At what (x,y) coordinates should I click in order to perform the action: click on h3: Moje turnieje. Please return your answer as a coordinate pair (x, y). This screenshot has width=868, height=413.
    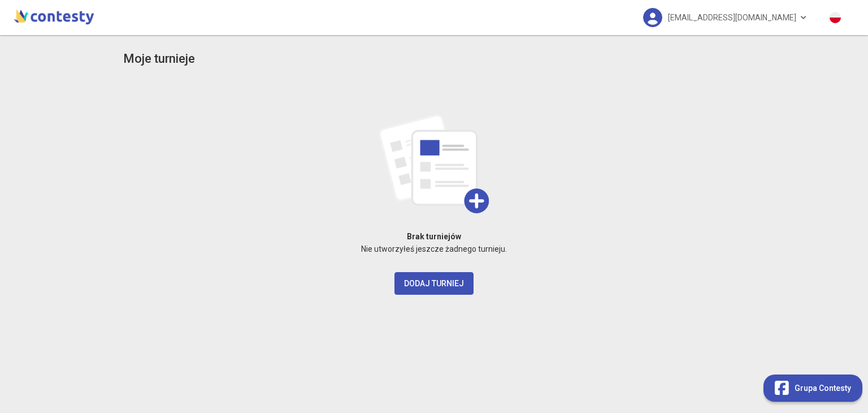
    Looking at the image, I should click on (159, 59).